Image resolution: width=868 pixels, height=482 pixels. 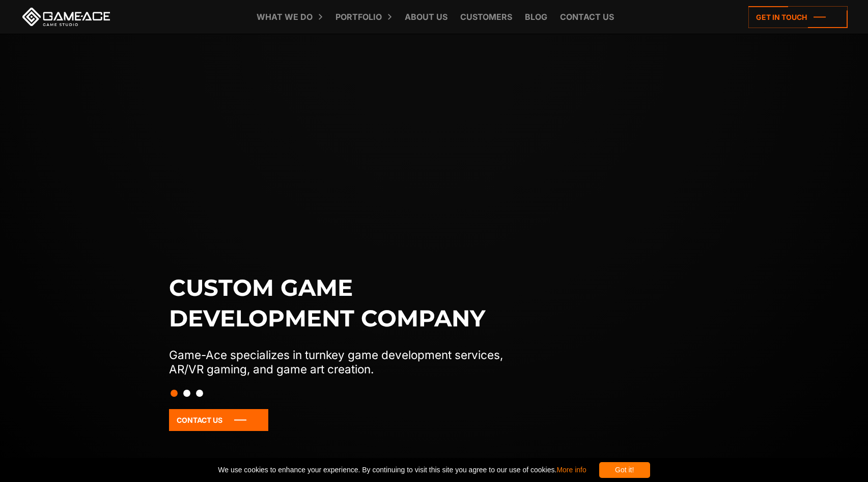 What do you see at coordinates (346, 303) in the screenshot?
I see `h1: Custom game development company` at bounding box center [346, 303].